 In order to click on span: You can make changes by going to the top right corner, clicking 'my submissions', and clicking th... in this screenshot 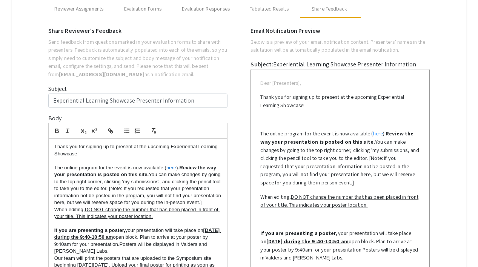, I will do `click(340, 162)`.